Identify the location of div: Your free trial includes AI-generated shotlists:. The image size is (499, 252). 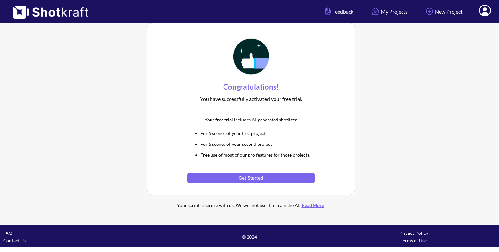
(251, 120).